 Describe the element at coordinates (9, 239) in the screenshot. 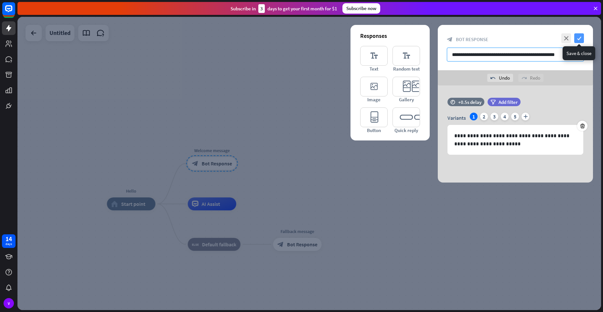

I see `div: 14` at that location.